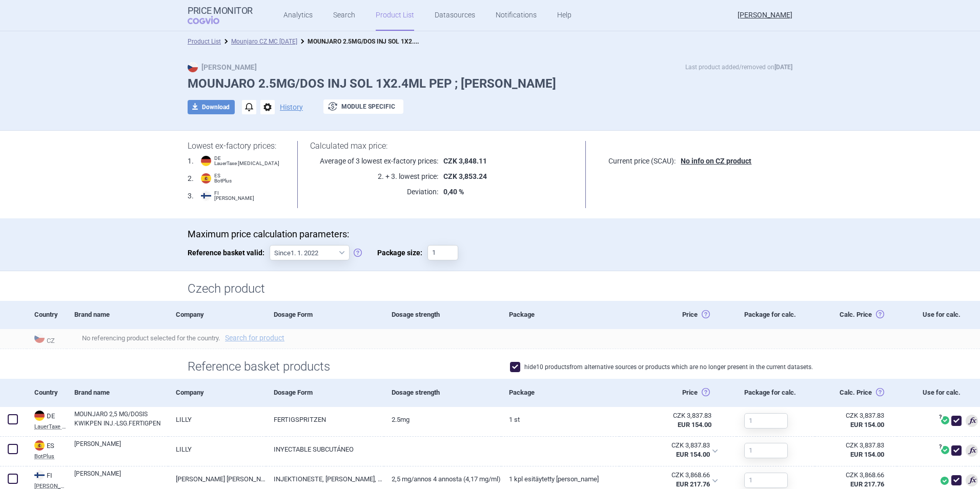  What do you see at coordinates (204, 41) in the screenshot?
I see `a: Product List` at bounding box center [204, 41].